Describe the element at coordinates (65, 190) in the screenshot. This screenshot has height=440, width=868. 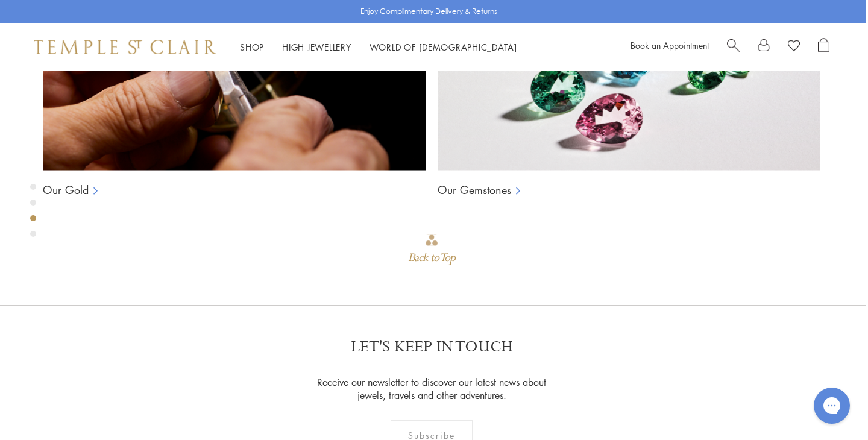
I see `a: Our Gold` at that location.